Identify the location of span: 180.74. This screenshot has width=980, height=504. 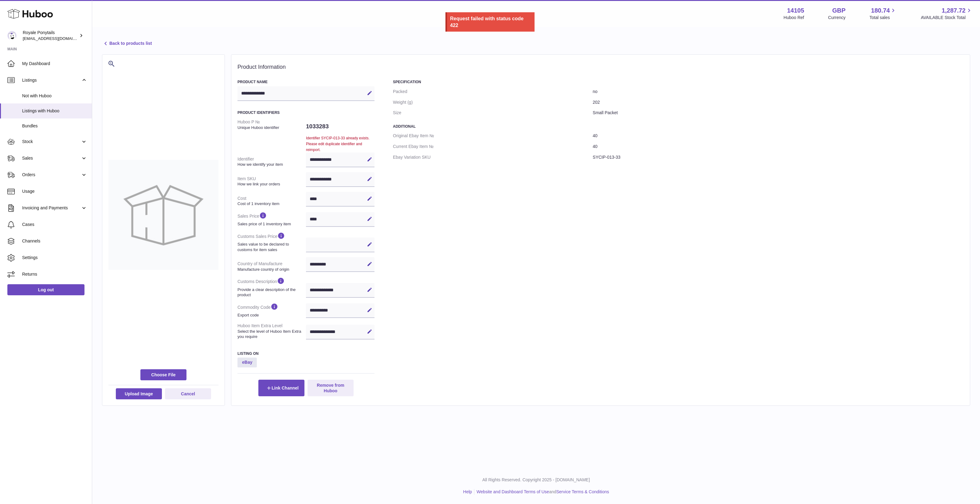
(880, 10).